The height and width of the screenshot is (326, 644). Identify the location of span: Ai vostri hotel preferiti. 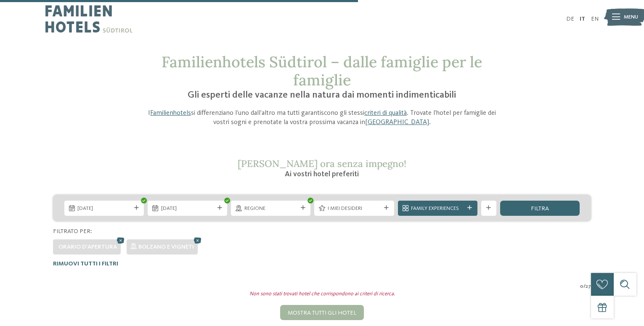
(322, 174).